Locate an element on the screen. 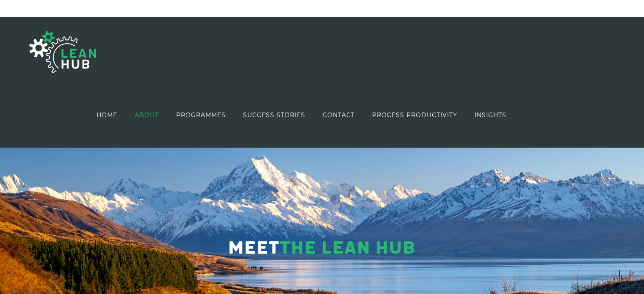  a: CONTACT is located at coordinates (339, 115).